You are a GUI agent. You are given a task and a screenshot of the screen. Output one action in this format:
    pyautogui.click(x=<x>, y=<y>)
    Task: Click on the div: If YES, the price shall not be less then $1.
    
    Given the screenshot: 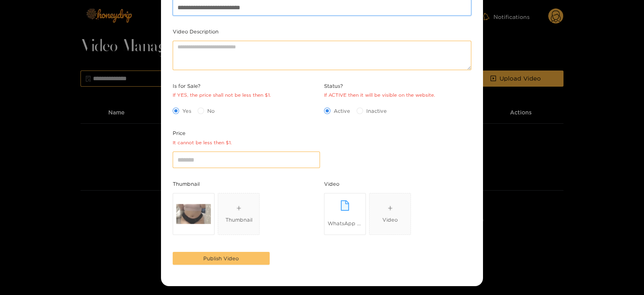 What is the action you would take?
    pyautogui.click(x=221, y=95)
    